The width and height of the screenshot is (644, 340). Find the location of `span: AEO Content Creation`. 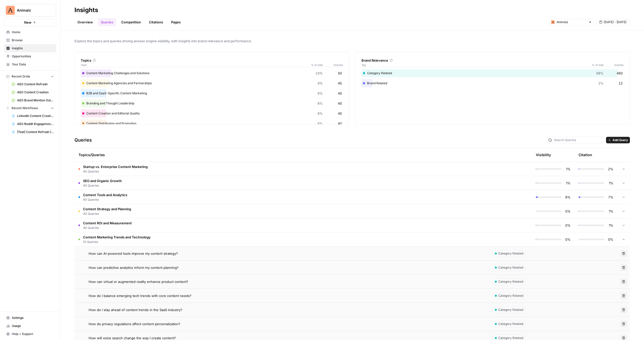

span: AEO Content Creation is located at coordinates (35, 92).